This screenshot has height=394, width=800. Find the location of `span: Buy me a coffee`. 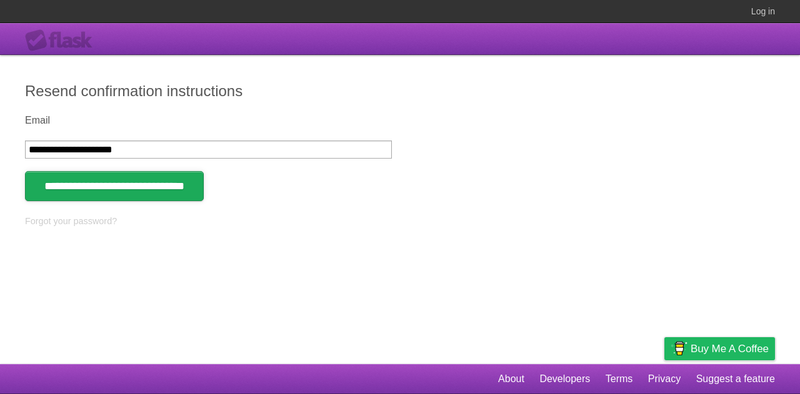

span: Buy me a coffee is located at coordinates (729, 349).